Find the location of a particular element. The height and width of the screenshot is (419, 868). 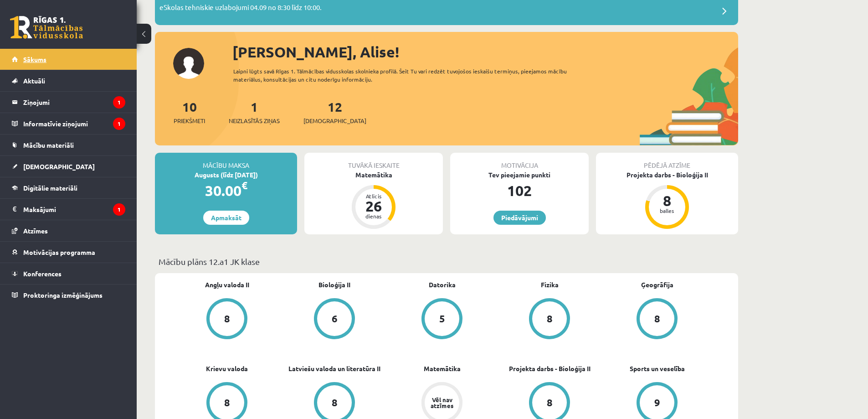

a: Mācību materiāli is located at coordinates (68, 145).